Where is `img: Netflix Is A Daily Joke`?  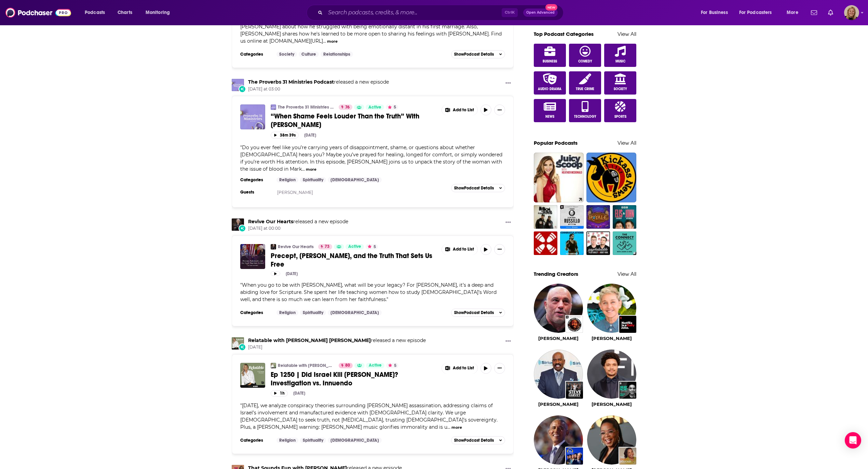
img: Netflix Is A Daily Joke is located at coordinates (628, 324).